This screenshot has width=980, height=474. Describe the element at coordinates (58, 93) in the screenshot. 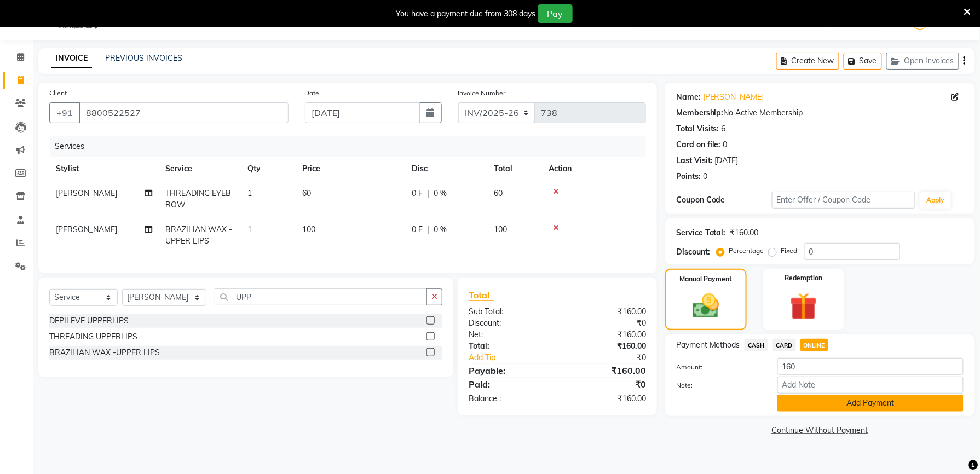

I see `label: Client` at that location.